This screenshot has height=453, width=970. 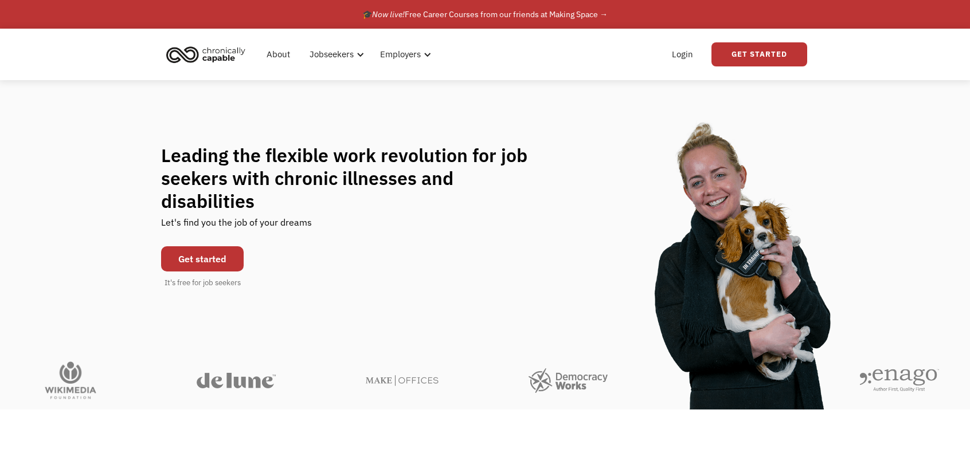 What do you see at coordinates (236, 226) in the screenshot?
I see `div: Let's find you the job of your dreams` at bounding box center [236, 226].